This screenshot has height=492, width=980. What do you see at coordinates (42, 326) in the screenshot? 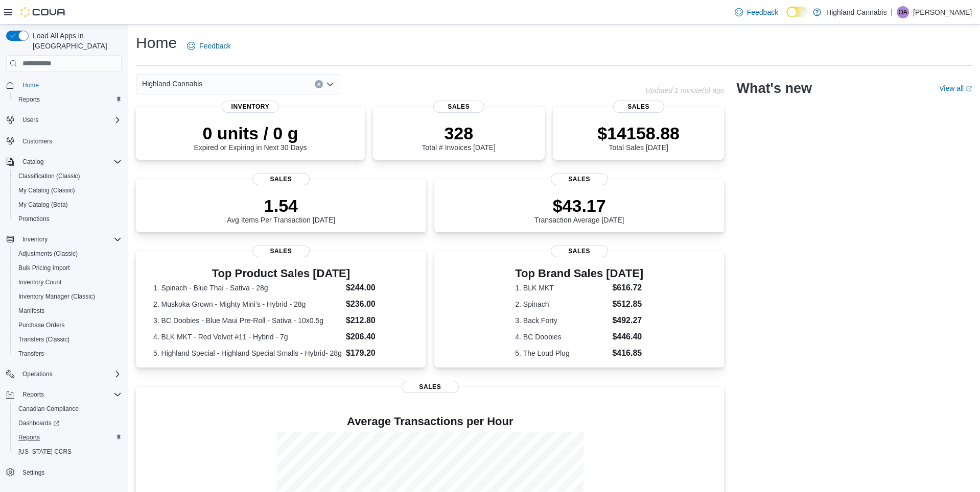
I see `a: Purchase Orders` at bounding box center [42, 326].